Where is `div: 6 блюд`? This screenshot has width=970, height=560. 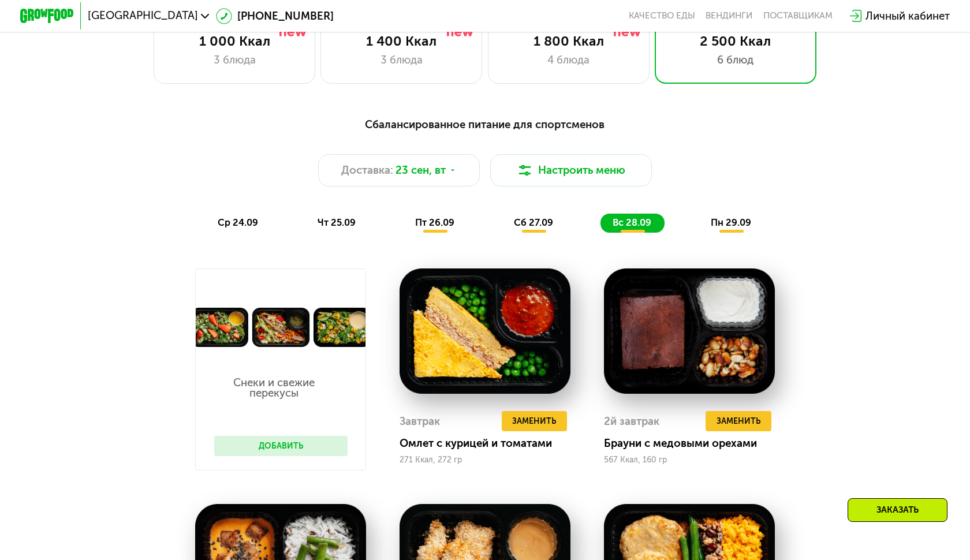
div: 6 блюд is located at coordinates (736, 60).